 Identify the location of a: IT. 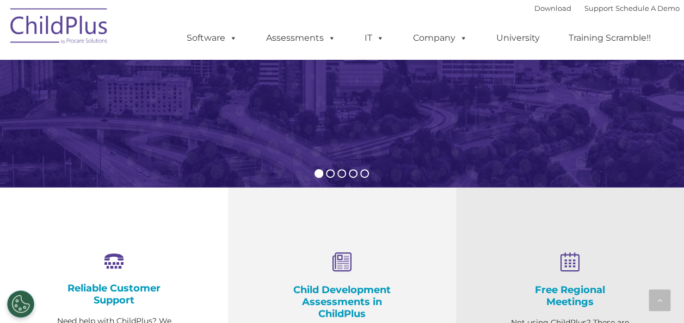
(374, 38).